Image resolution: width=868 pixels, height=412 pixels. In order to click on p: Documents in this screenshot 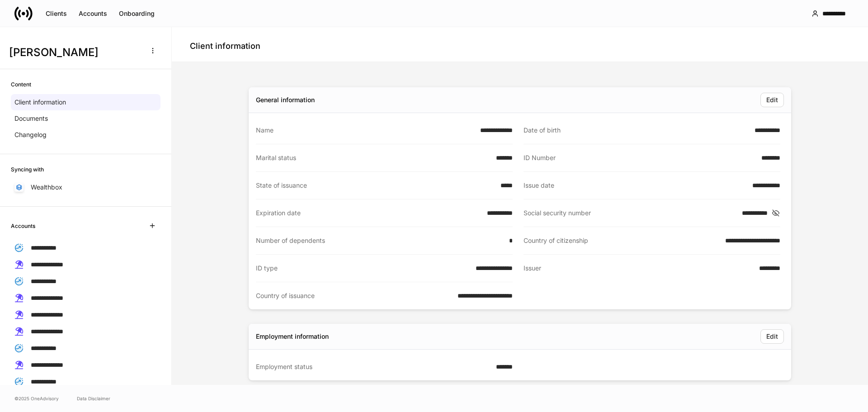, I will do `click(31, 118)`.